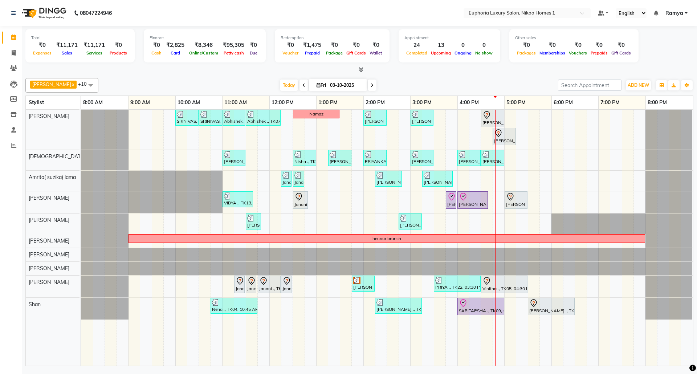 The height and width of the screenshot is (374, 697). What do you see at coordinates (300, 200) in the screenshot?
I see `div: Janani ., TK08, 12:30 PM-12:50 PM, EL-Eyebrows Threading` at bounding box center [300, 200].